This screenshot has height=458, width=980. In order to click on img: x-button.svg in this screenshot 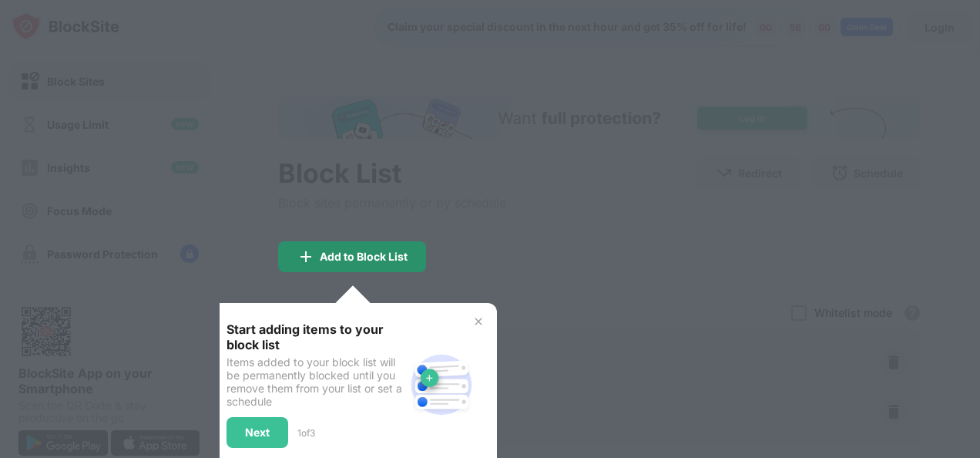, I will do `click(478, 321)`.